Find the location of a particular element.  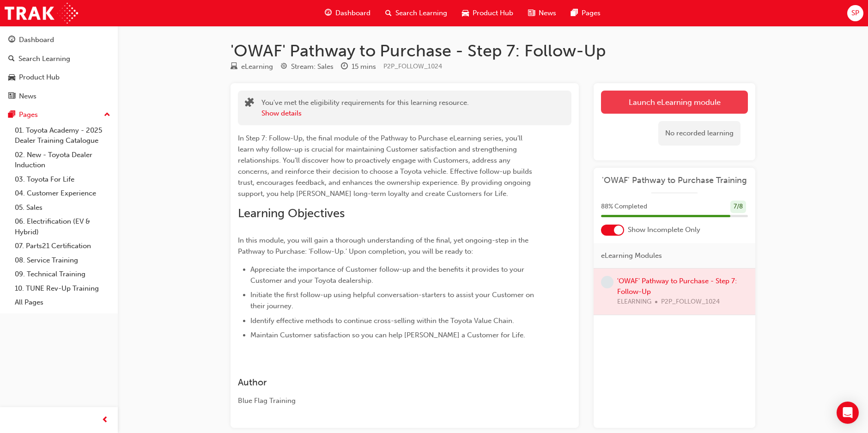

div: eLearning is located at coordinates (257, 67).